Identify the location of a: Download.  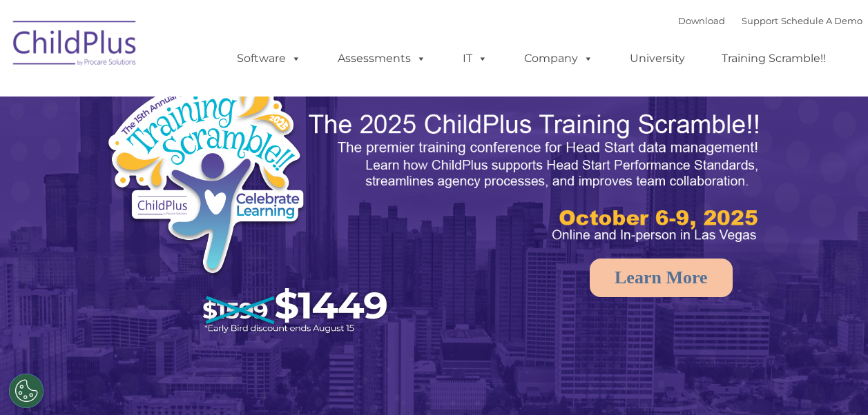
(702, 21).